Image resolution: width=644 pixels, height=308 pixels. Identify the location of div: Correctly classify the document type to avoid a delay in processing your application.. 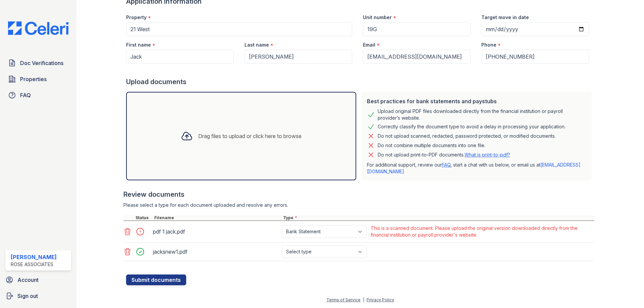
(471, 127).